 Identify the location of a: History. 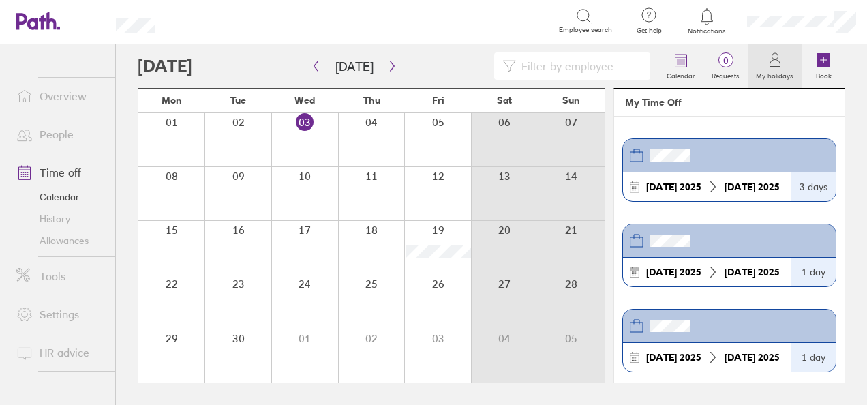
(60, 219).